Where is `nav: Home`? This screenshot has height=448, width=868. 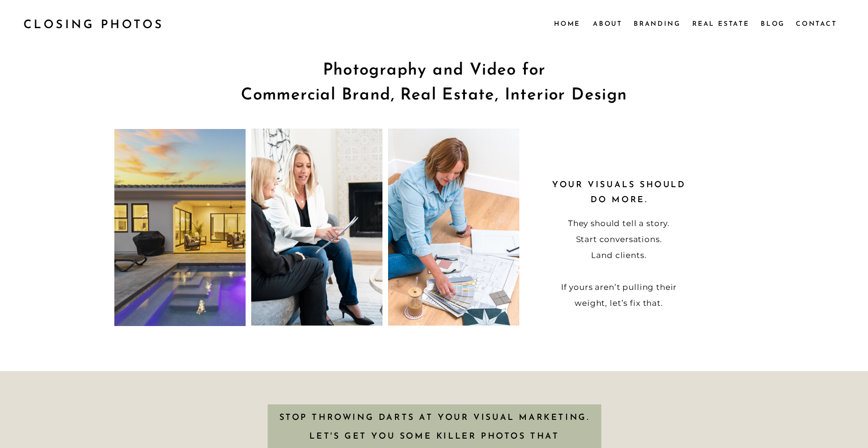
nav: Home is located at coordinates (567, 24).